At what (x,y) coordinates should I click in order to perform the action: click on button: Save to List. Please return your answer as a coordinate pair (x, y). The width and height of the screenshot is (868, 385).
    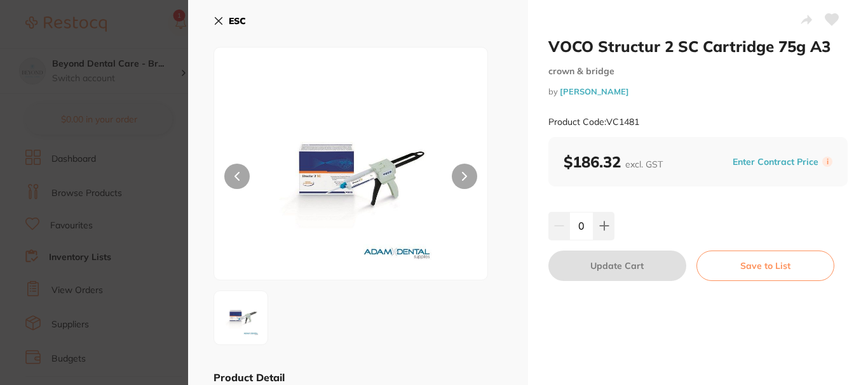
    Looking at the image, I should click on (765, 266).